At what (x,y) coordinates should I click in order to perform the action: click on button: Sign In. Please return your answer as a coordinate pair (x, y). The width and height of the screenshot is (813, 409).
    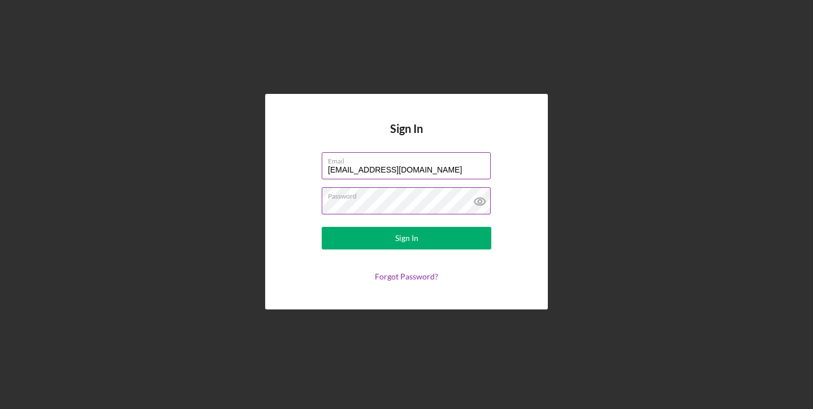
    Looking at the image, I should click on (406, 238).